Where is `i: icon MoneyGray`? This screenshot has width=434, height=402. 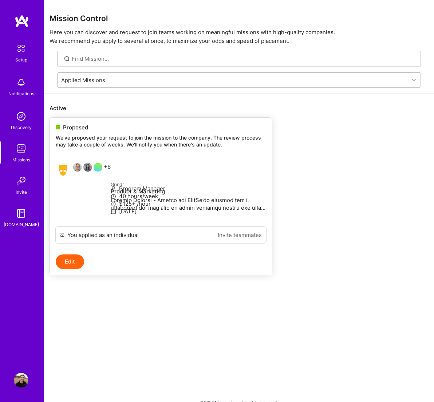
i: icon MoneyGray is located at coordinates (113, 204).